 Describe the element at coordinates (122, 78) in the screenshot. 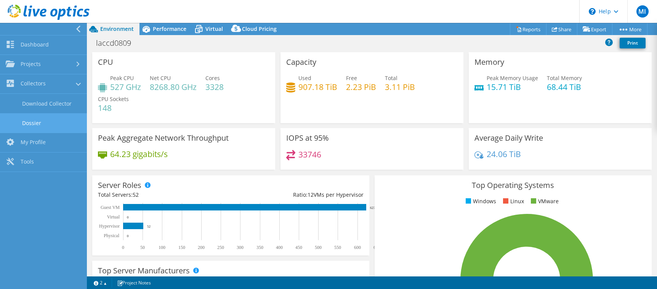

I see `span: Peak CPU` at that location.